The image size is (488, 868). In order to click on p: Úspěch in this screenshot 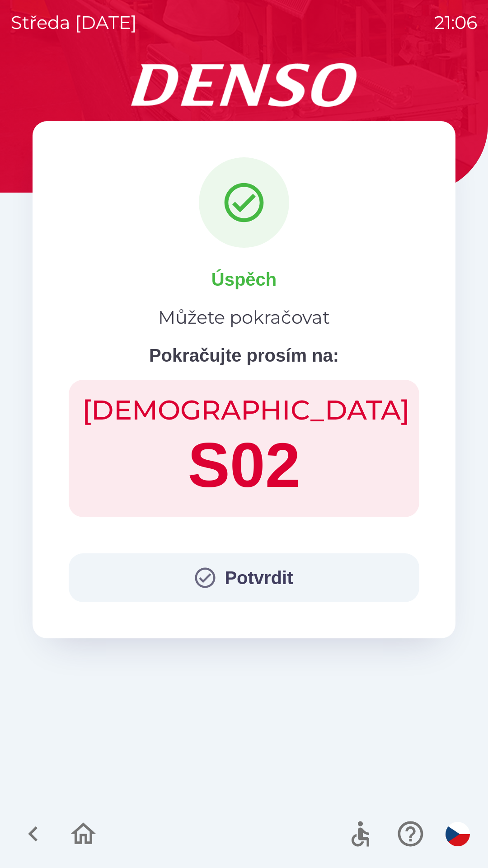, I will do `click(244, 280)`.